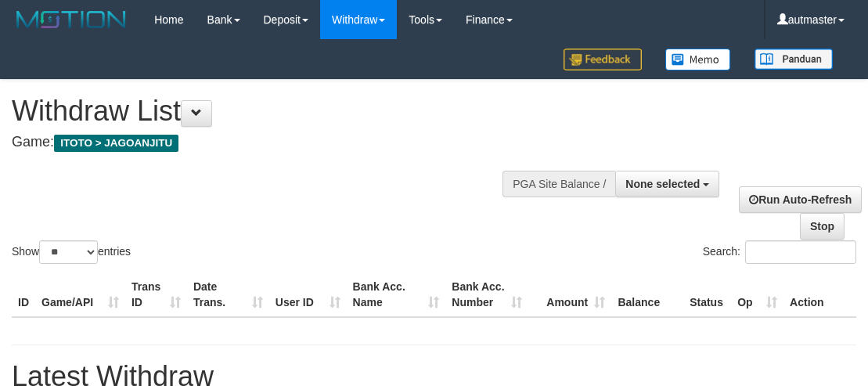  What do you see at coordinates (228, 294) in the screenshot?
I see `th: Date Trans.` at bounding box center [228, 294].